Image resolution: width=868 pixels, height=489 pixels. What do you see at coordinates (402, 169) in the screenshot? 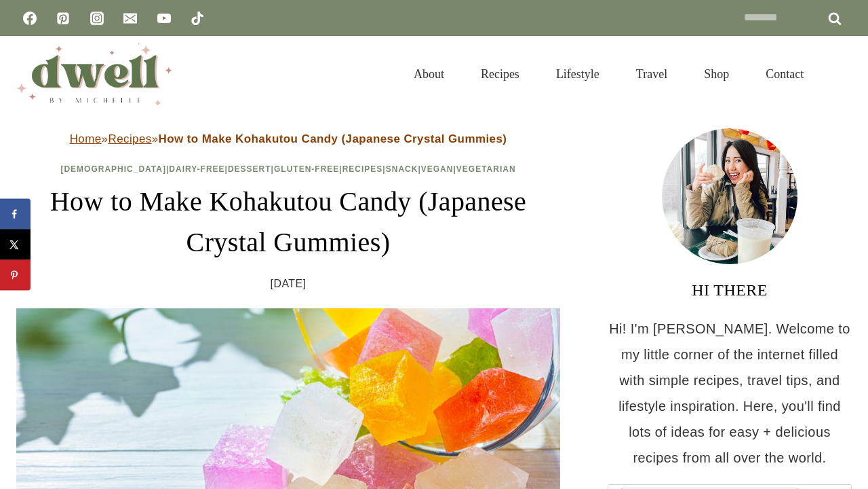
I see `a: Snack` at bounding box center [402, 169].